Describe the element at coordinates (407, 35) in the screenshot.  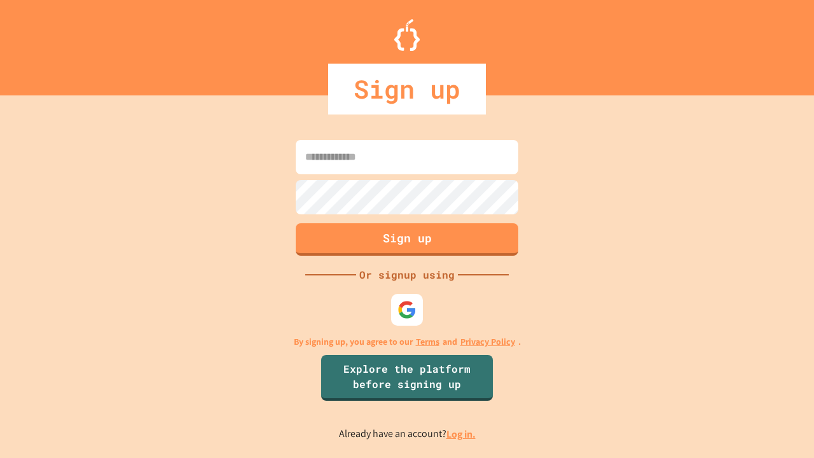
I see `img: Logo.svg` at that location.